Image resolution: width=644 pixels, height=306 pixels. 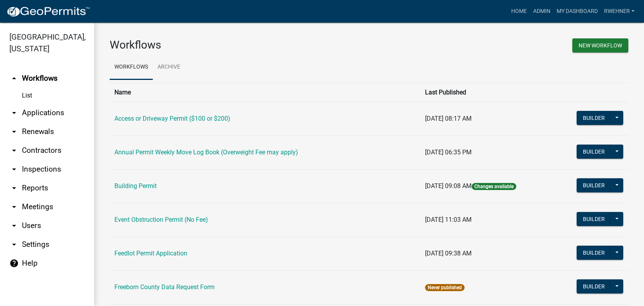 I want to click on button: New Workflow, so click(x=600, y=46).